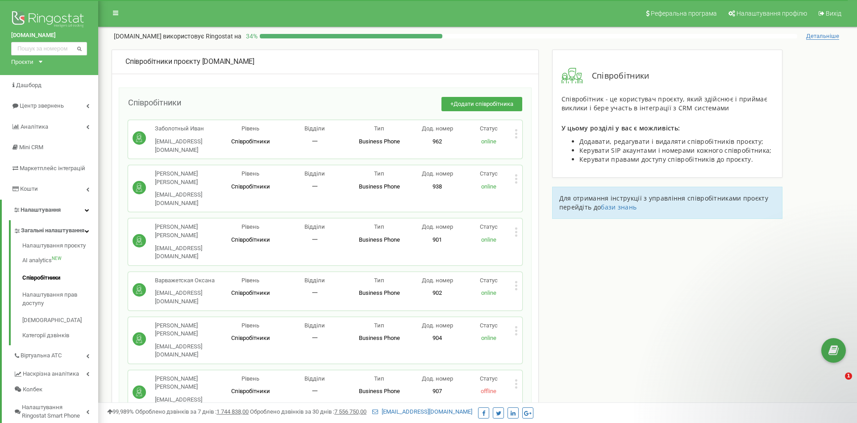 The height and width of the screenshot is (423, 857). Describe the element at coordinates (41, 209) in the screenshot. I see `span: Налаштування` at that location.